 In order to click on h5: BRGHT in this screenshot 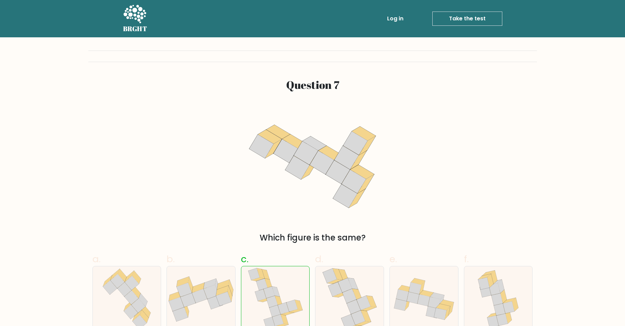, I will do `click(135, 29)`.